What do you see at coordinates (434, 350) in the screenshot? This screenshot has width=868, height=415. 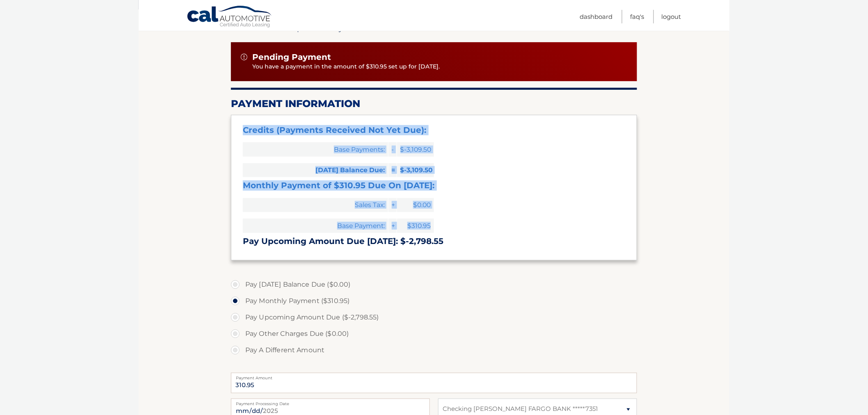 I see `label: Pay A Different Amount` at bounding box center [434, 350].